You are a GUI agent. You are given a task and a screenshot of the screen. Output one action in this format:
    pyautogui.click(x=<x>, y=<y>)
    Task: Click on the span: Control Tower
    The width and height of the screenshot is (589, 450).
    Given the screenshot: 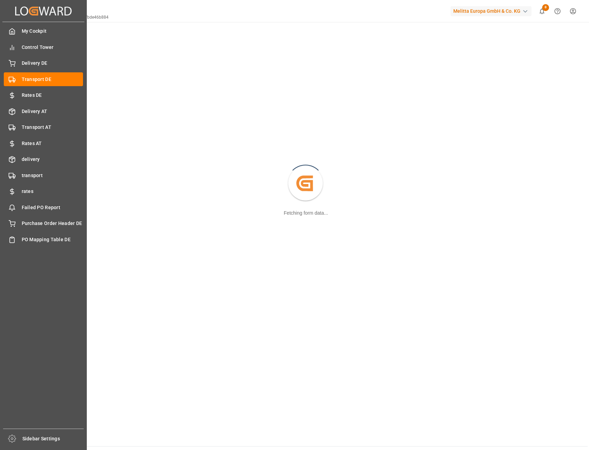 What is the action you would take?
    pyautogui.click(x=52, y=47)
    